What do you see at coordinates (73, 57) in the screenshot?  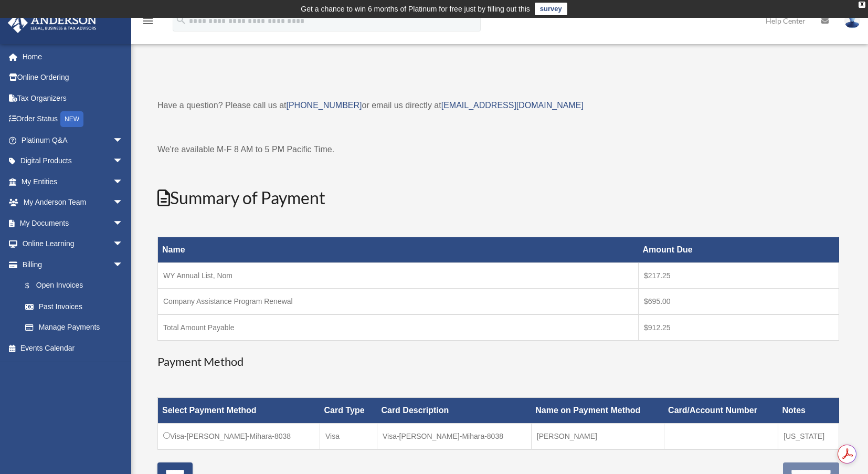 I see `a: Home` at bounding box center [73, 57].